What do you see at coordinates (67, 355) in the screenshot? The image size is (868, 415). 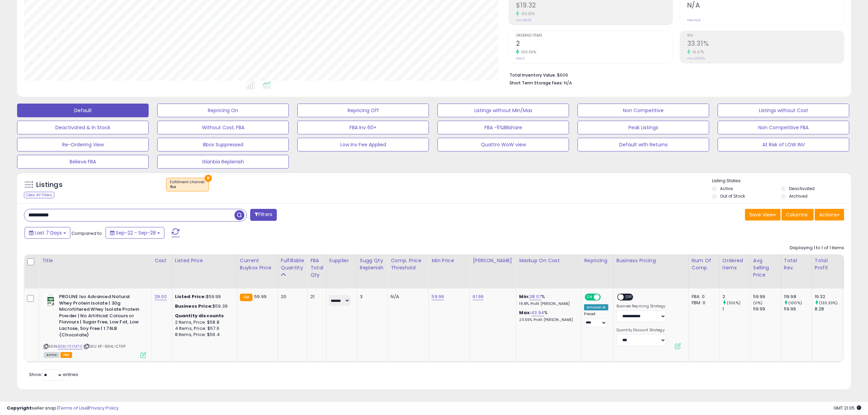 I see `span: FBA` at bounding box center [67, 355].